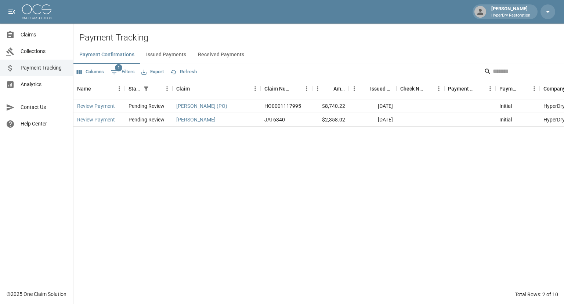  I want to click on h2: Payment Tracking, so click(322, 37).